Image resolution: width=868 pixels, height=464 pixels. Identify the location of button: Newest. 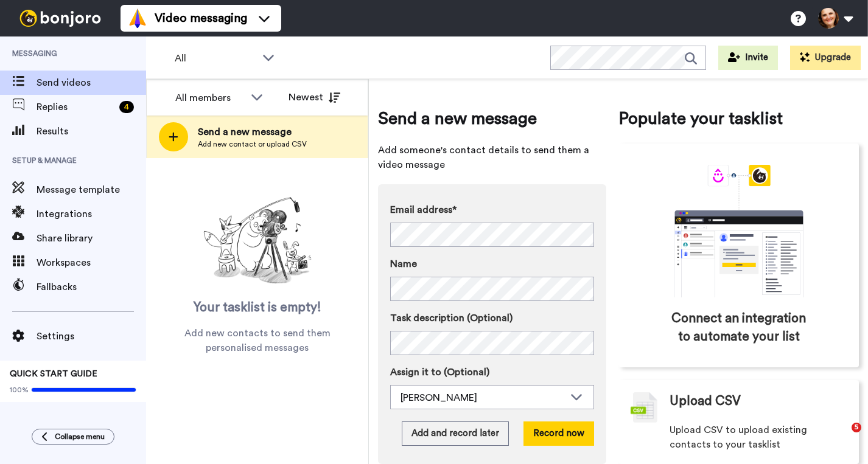
(314, 98).